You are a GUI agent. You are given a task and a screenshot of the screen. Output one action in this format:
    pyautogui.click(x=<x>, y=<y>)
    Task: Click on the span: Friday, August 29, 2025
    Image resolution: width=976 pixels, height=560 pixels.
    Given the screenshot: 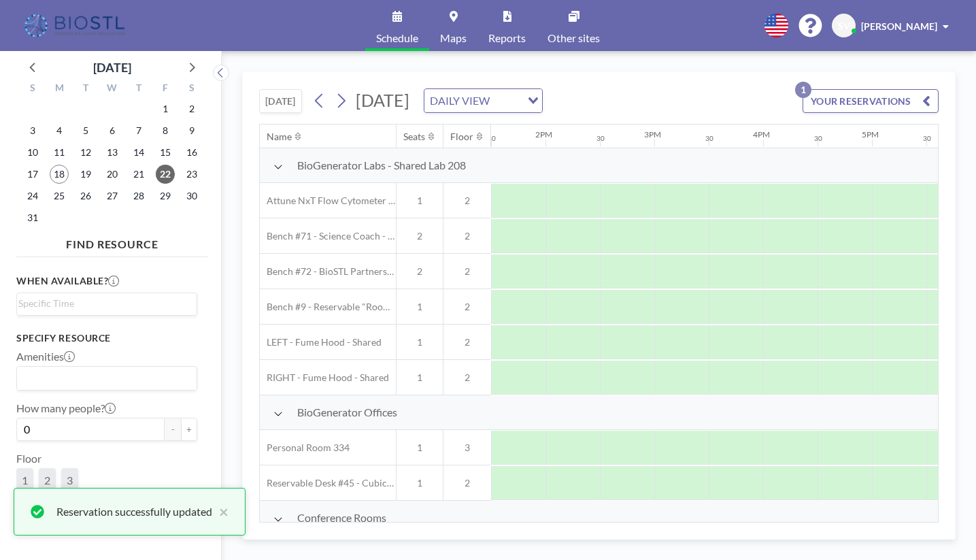 What is the action you would take?
    pyautogui.click(x=165, y=196)
    